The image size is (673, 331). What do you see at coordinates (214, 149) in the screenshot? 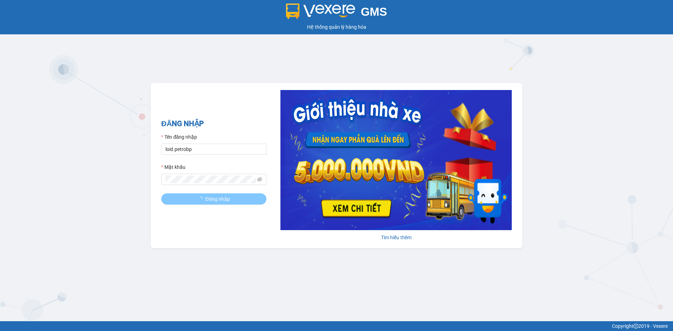
I see `input: Tên đăng nhập` at bounding box center [214, 149].